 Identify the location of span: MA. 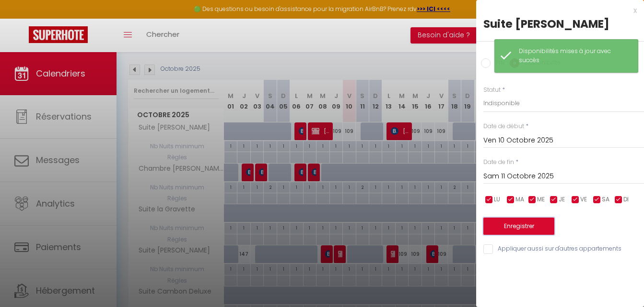
(520, 200).